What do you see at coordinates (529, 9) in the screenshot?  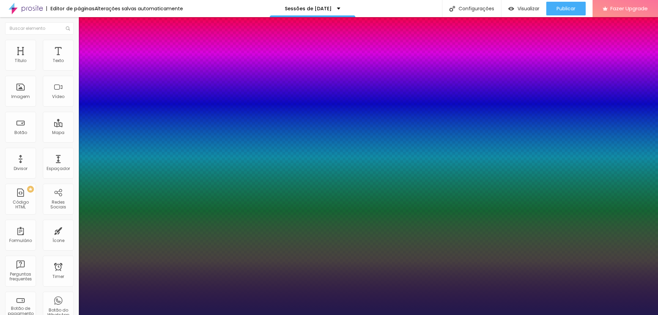 I see `span: Visualizar` at bounding box center [529, 9].